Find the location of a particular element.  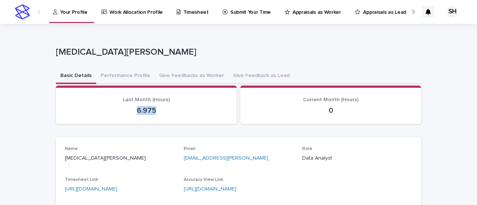

span: Current Month (Hours) is located at coordinates (331, 100).